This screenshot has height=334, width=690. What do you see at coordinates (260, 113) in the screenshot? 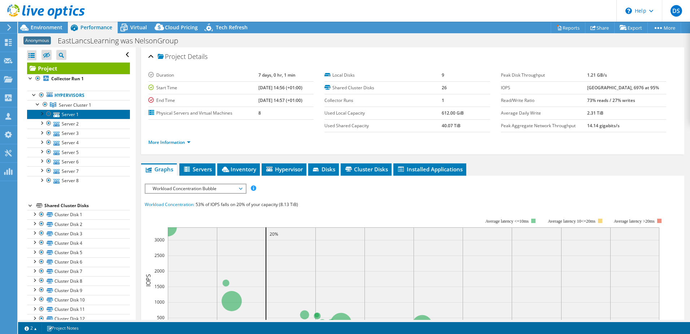
I see `b: 8` at bounding box center [260, 113].